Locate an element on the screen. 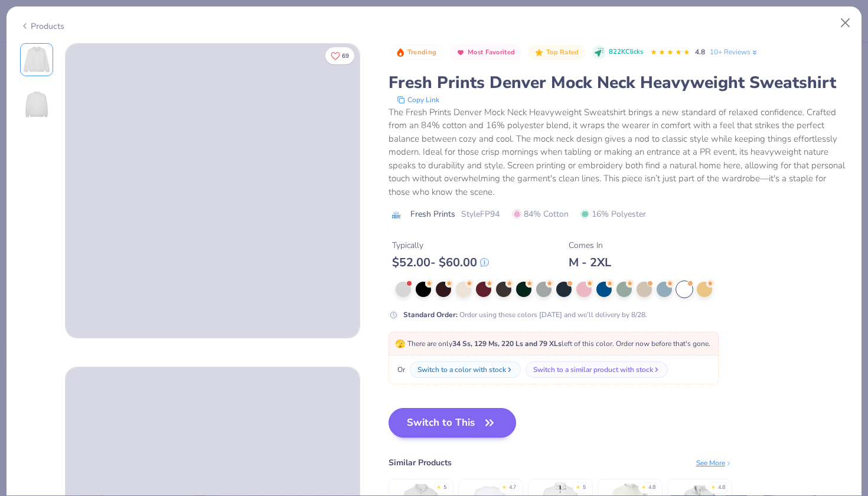  span: 69 is located at coordinates (346, 56).